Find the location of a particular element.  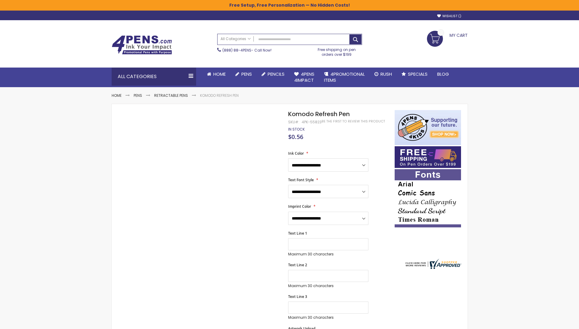

a: 4pens.com certificate URL is located at coordinates (433, 268).